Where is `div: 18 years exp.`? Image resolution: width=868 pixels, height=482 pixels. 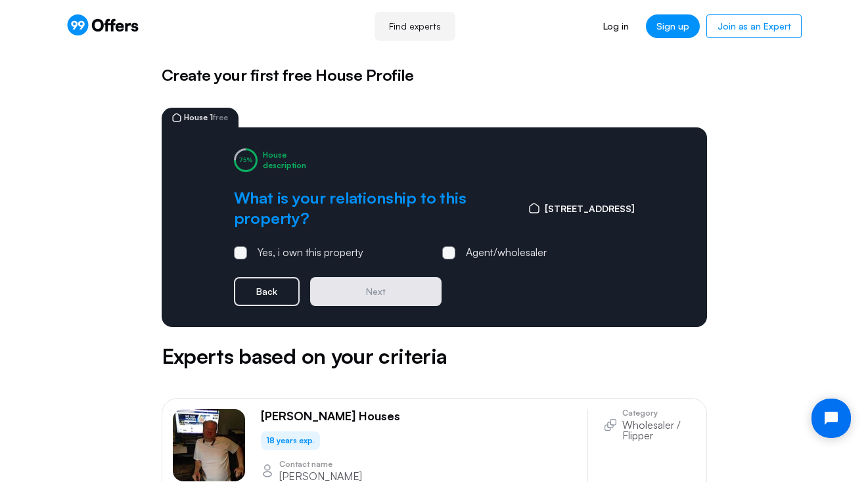
div: 18 years exp. is located at coordinates (290, 440).